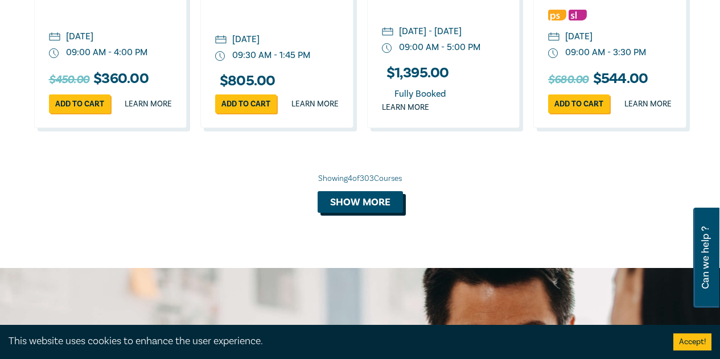 The height and width of the screenshot is (359, 720). What do you see at coordinates (69, 80) in the screenshot?
I see `span: $450.00` at bounding box center [69, 80].